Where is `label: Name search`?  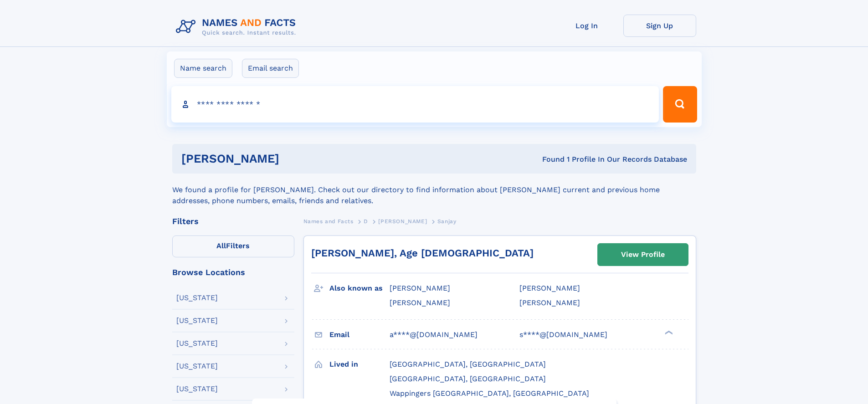 label: Name search is located at coordinates (203, 68).